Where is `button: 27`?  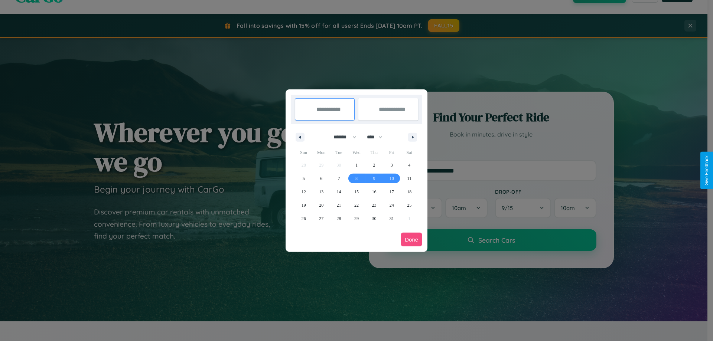
button: 27 is located at coordinates (321, 219).